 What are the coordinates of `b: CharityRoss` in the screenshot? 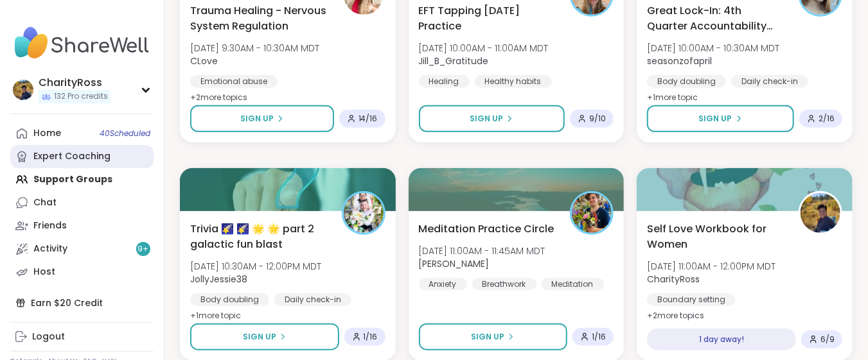 It's located at (674, 279).